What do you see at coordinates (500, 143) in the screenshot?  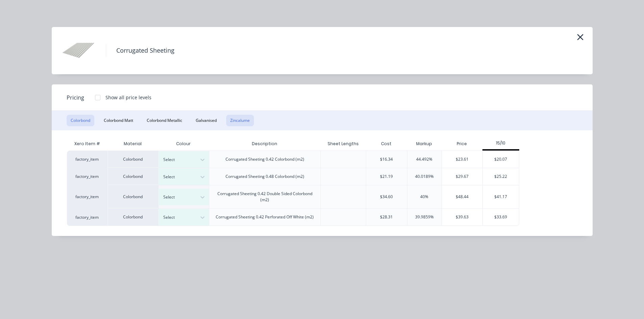 I see `div: 15/10` at bounding box center [500, 143].